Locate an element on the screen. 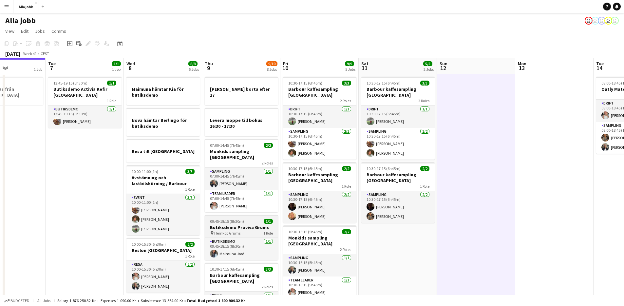  span: 10:00-15:30 (5h30m) is located at coordinates (149, 244).